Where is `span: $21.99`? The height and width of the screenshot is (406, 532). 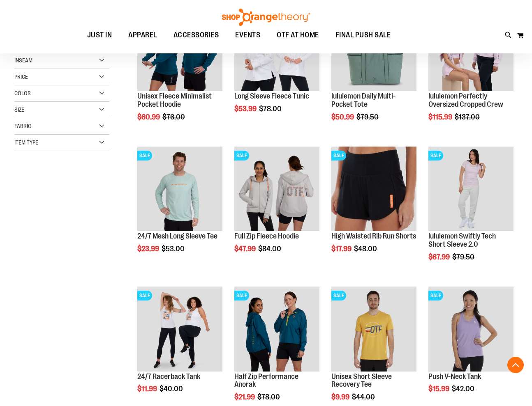 span: $21.99 is located at coordinates (245, 398).